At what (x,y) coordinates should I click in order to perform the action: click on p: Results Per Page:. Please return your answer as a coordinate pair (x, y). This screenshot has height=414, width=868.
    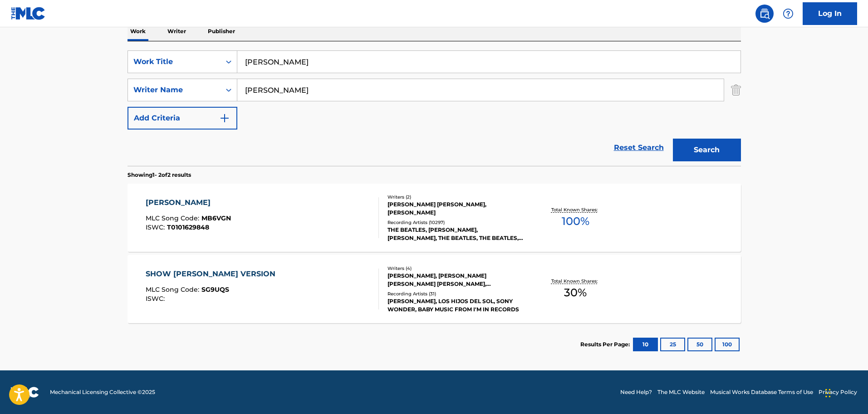
    Looking at the image, I should click on (606, 345).